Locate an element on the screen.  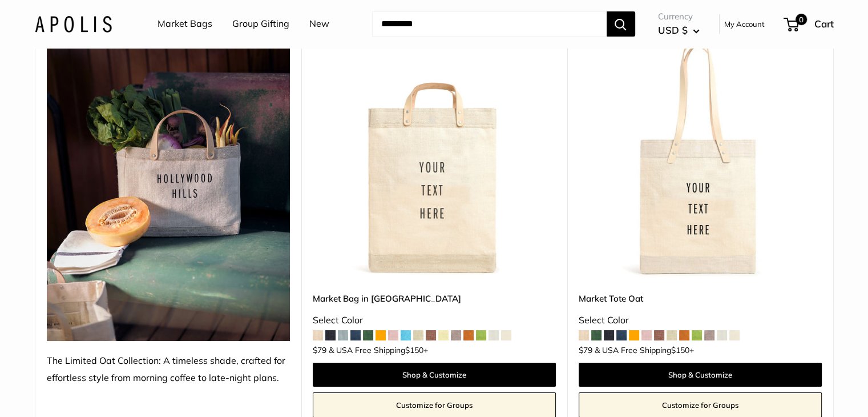
a: Market Tote OatMarket Tote Oat is located at coordinates (700, 159).